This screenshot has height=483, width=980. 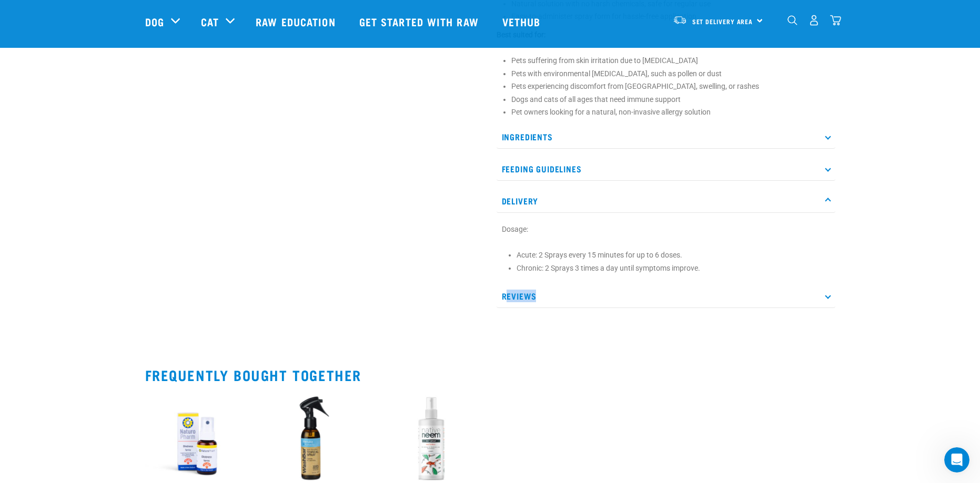 What do you see at coordinates (666, 169) in the screenshot?
I see `p: Feeding Guidelines` at bounding box center [666, 169].